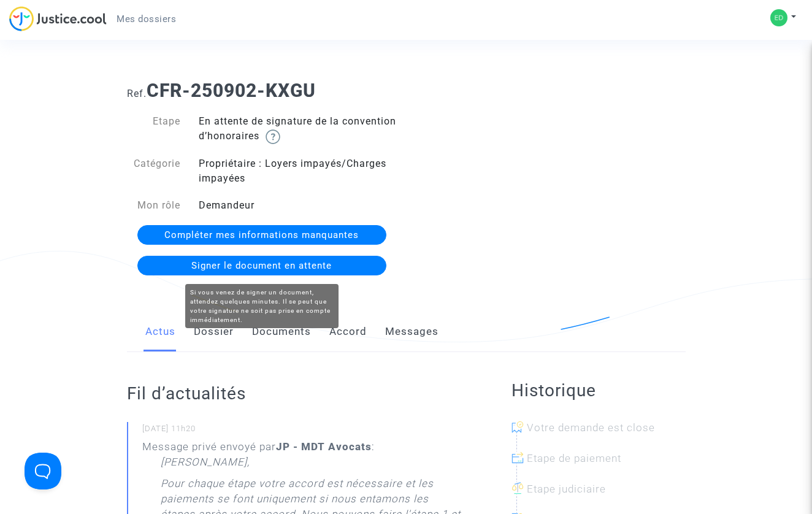  Describe the element at coordinates (160, 332) in the screenshot. I see `a: Actus` at that location.